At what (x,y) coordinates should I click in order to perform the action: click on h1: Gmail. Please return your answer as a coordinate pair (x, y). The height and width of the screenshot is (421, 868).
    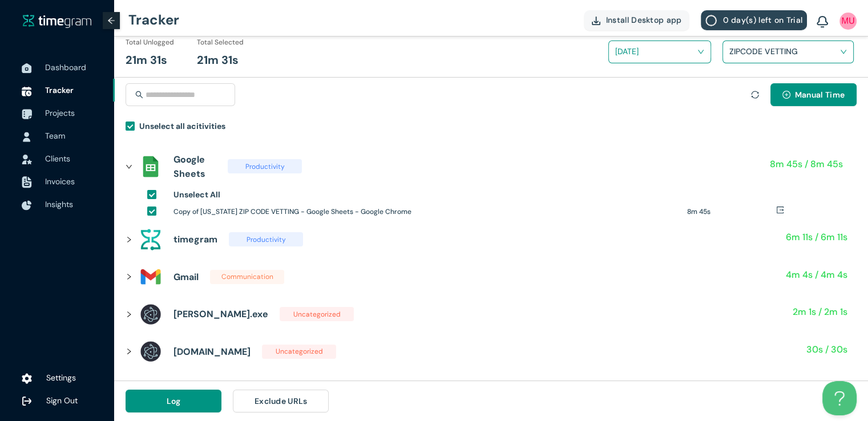
    Looking at the image, I should click on (186, 276).